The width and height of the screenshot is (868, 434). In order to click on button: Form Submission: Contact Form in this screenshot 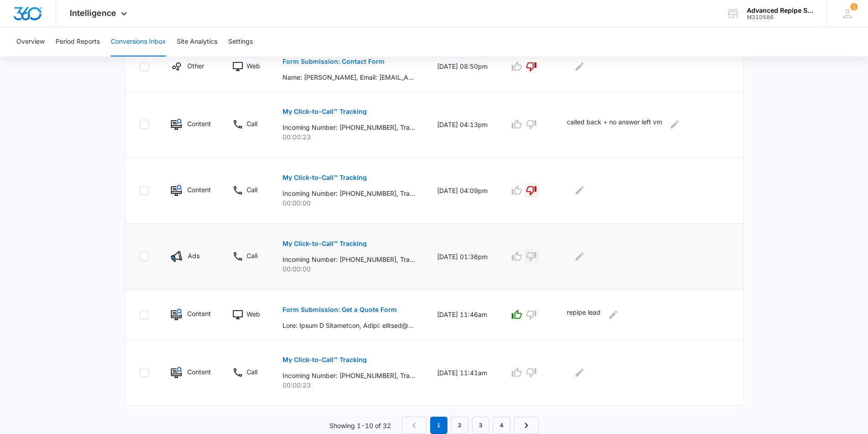, I will do `click(333, 62)`.